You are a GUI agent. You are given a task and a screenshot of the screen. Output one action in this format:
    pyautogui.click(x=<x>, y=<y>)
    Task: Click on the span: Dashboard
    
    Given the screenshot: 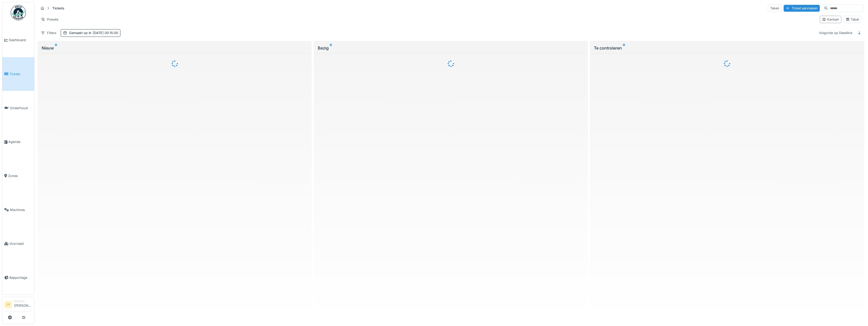 What is the action you would take?
    pyautogui.click(x=20, y=40)
    